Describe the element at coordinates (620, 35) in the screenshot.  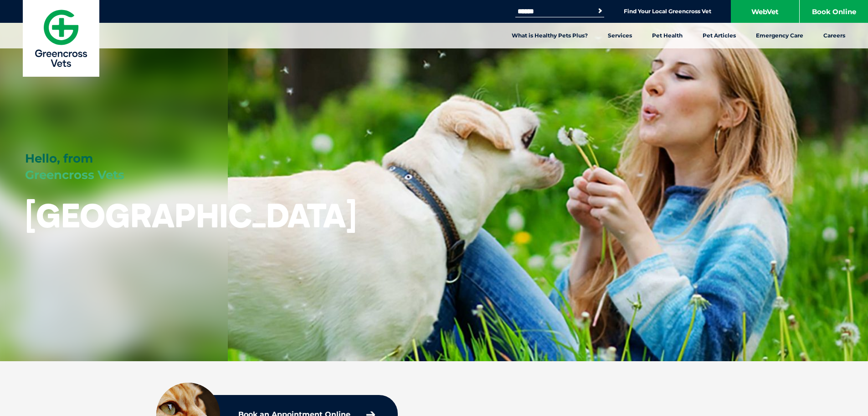
I see `a: Services` at that location.